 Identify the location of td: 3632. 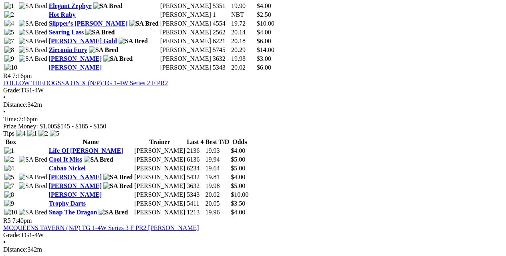
(221, 59).